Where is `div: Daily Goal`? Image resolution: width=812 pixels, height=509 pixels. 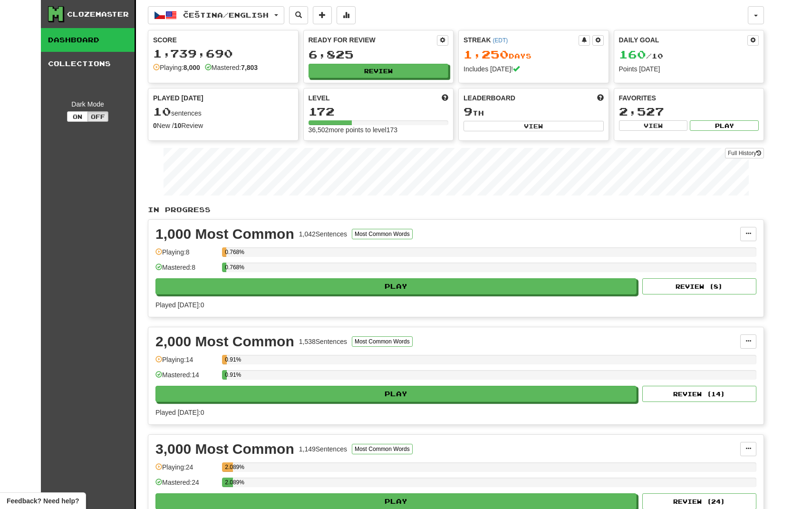
div: Daily Goal is located at coordinates (684, 41).